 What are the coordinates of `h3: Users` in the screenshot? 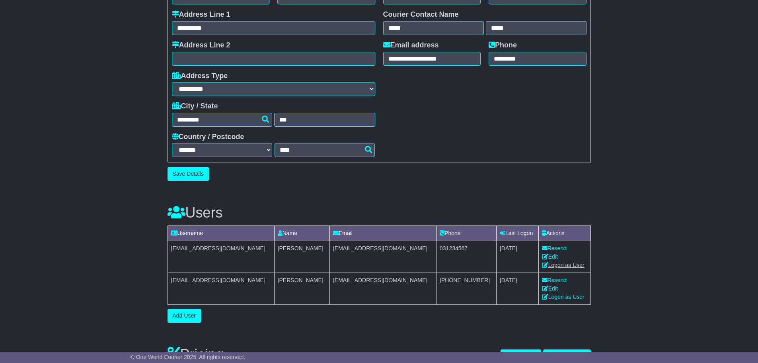 It's located at (379, 212).